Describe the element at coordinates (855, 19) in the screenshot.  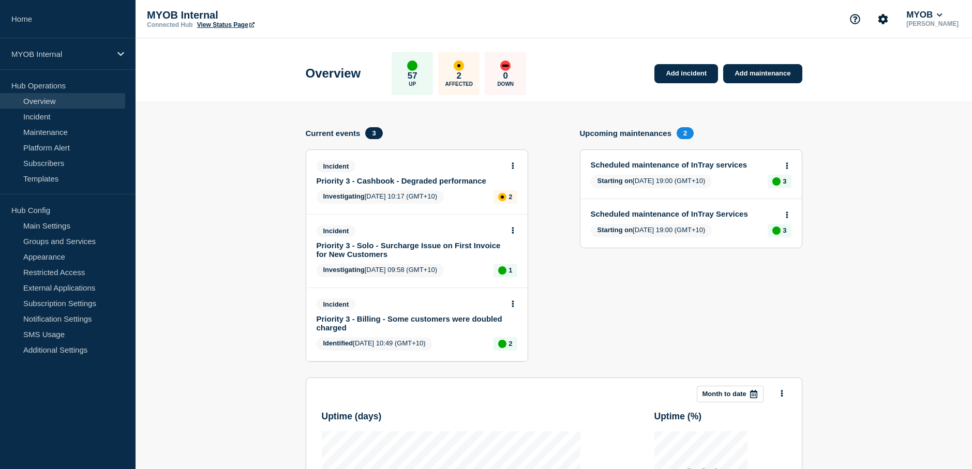
I see `button: Support` at that location.